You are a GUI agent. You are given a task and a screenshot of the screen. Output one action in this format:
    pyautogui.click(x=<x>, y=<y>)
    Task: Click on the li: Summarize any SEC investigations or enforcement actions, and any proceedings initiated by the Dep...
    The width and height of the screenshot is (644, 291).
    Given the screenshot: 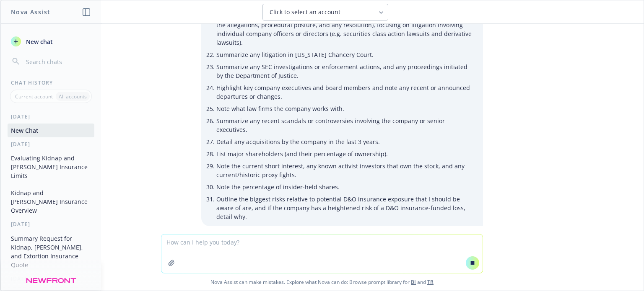 What is the action you would take?
    pyautogui.click(x=345, y=71)
    